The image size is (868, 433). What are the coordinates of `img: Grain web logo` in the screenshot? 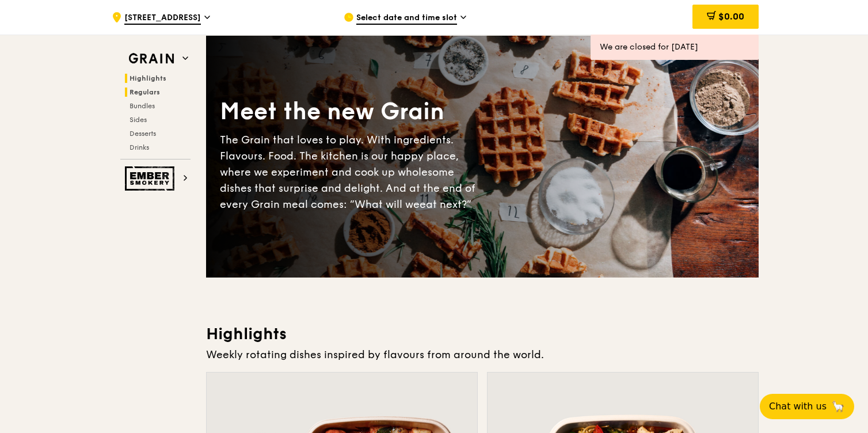 It's located at (152, 58).